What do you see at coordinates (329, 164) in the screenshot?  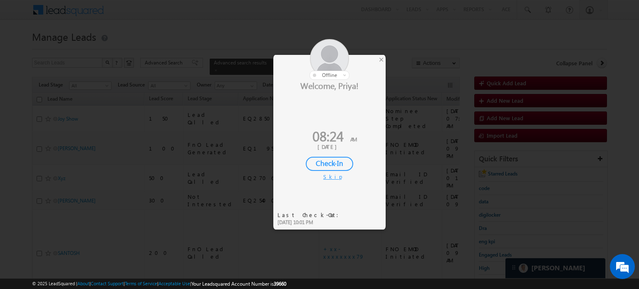 I see `div: Check-In` at bounding box center [329, 164].